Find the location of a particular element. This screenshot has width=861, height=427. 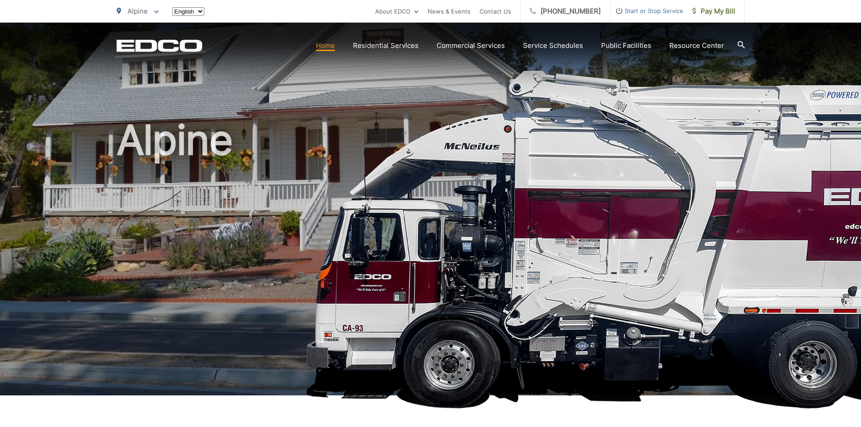

a: Resource Center is located at coordinates (696, 46).